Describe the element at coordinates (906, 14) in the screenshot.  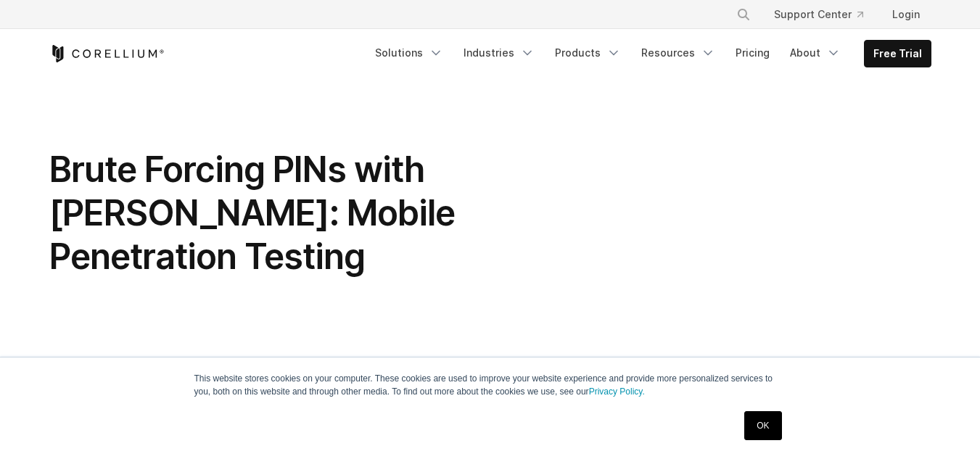
I see `a: Login` at that location.